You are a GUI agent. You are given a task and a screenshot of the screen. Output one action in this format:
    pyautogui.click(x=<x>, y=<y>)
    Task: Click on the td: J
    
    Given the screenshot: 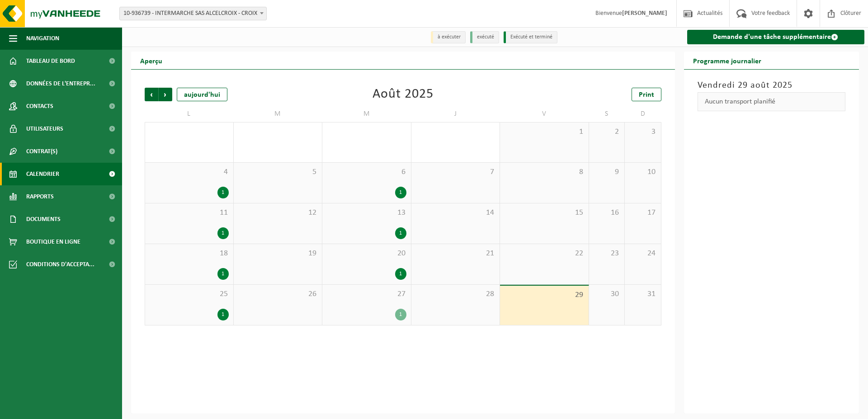 What is the action you would take?
    pyautogui.click(x=456, y=114)
    